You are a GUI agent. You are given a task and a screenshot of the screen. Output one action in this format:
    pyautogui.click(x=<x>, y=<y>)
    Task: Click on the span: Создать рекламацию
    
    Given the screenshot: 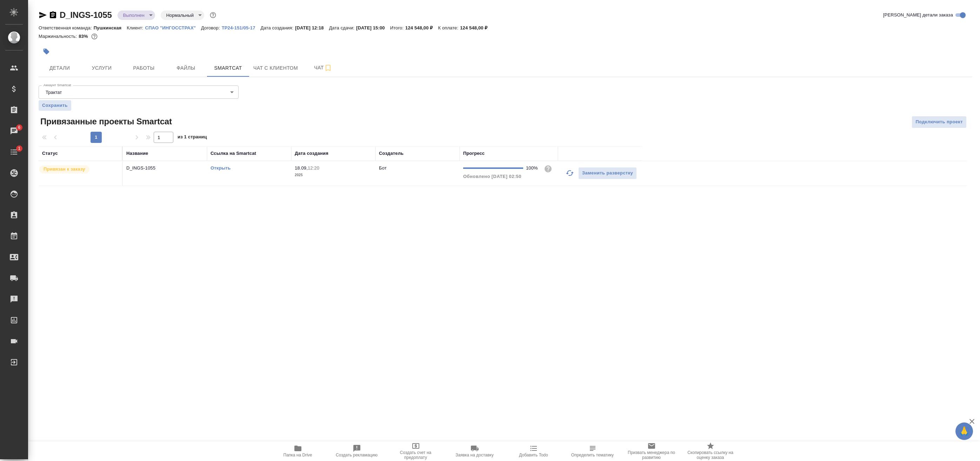 What is the action you would take?
    pyautogui.click(x=357, y=455)
    